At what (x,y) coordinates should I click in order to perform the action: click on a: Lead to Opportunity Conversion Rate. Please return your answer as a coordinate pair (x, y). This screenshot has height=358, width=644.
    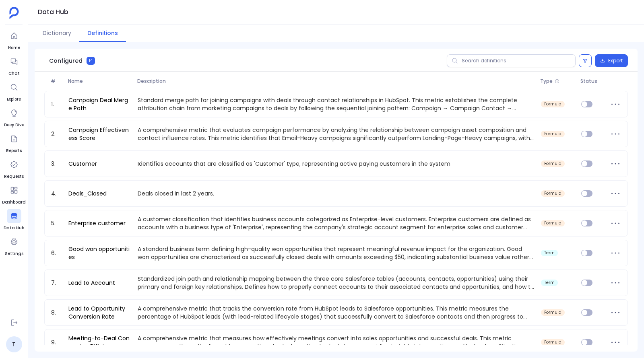
    Looking at the image, I should click on (100, 313).